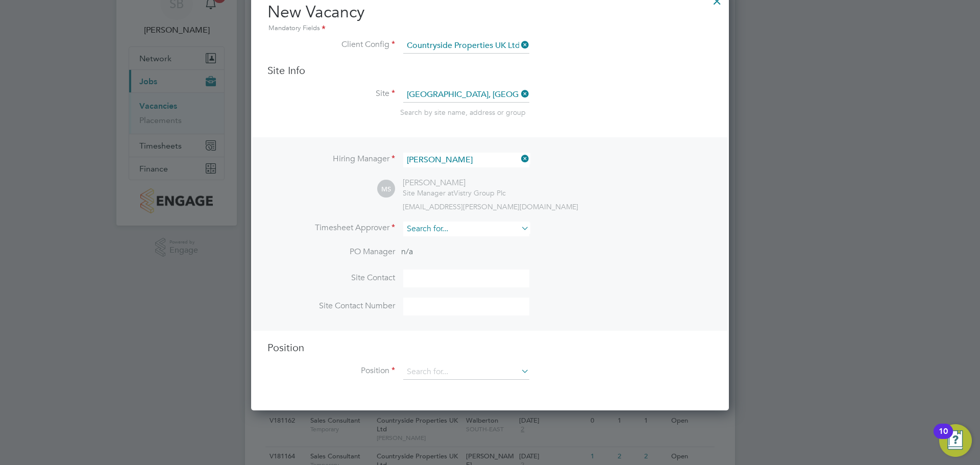  Describe the element at coordinates (331, 278) in the screenshot. I see `label: Site Contact` at that location.